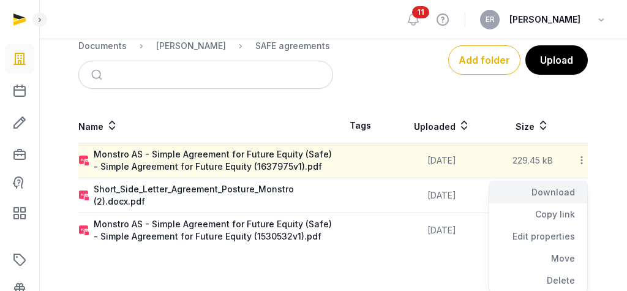  Describe the element at coordinates (102, 46) in the screenshot. I see `div: Documents` at that location.